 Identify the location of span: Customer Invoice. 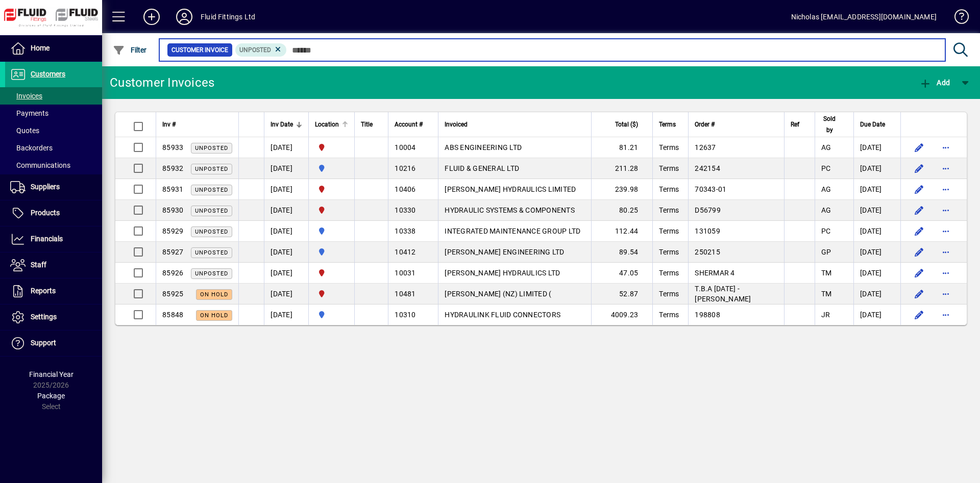
(200, 50).